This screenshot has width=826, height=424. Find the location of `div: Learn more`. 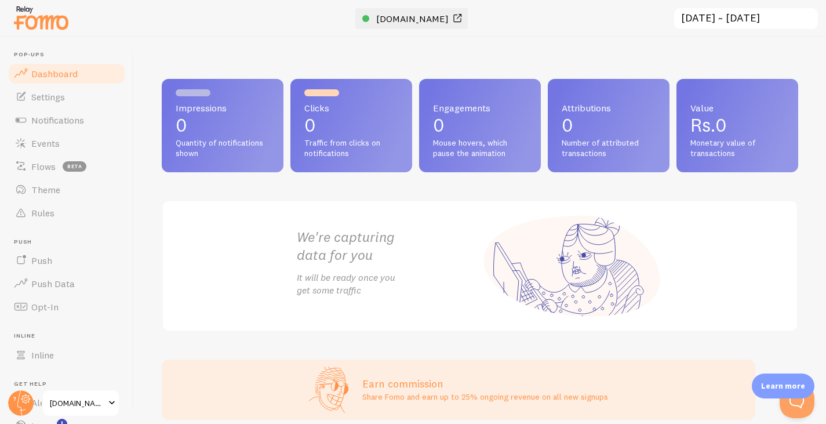

div: Learn more is located at coordinates (783, 385).